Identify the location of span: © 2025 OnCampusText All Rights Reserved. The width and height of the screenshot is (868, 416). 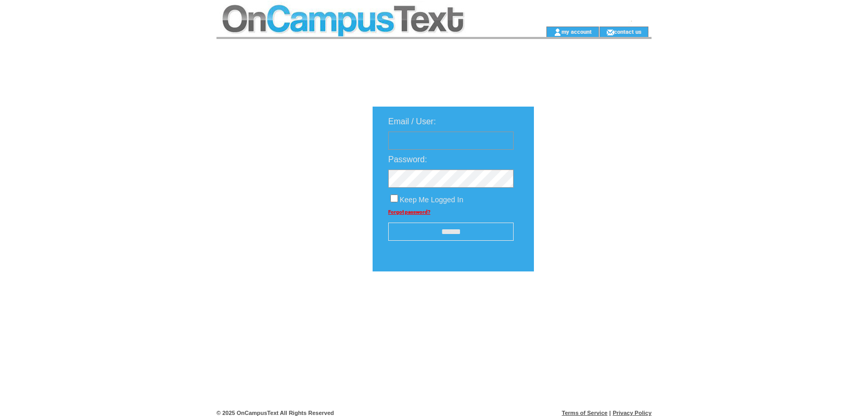
(276, 413).